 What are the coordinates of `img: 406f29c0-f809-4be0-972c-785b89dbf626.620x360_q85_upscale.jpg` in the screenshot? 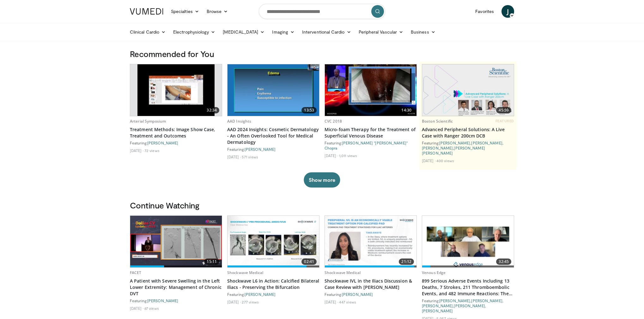 It's located at (371, 90).